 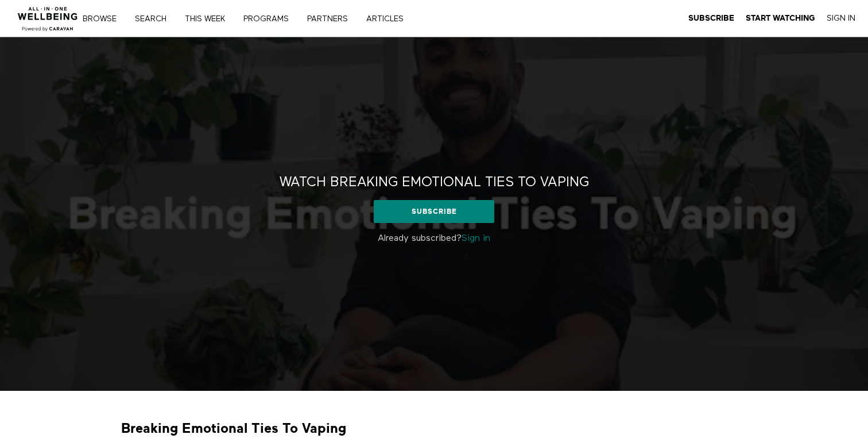 I want to click on strong: Subscribe, so click(x=711, y=18).